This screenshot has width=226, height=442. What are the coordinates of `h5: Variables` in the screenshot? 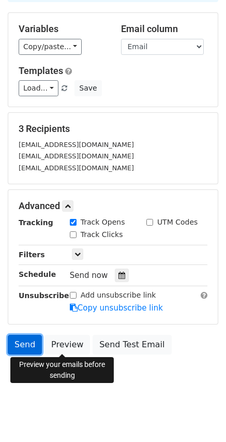 It's located at (62, 29).